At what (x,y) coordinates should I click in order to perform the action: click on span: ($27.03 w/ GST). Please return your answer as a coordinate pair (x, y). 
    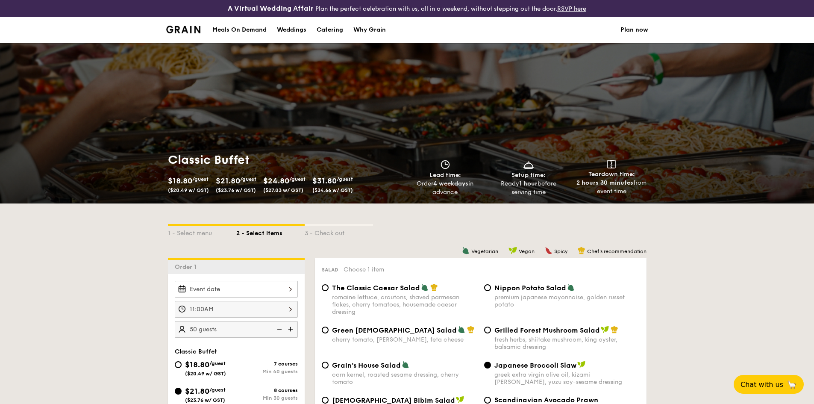
    Looking at the image, I should click on (283, 190).